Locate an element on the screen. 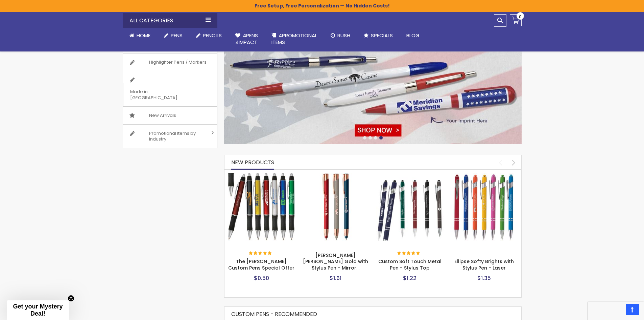  span: $1.35 is located at coordinates (484, 278).